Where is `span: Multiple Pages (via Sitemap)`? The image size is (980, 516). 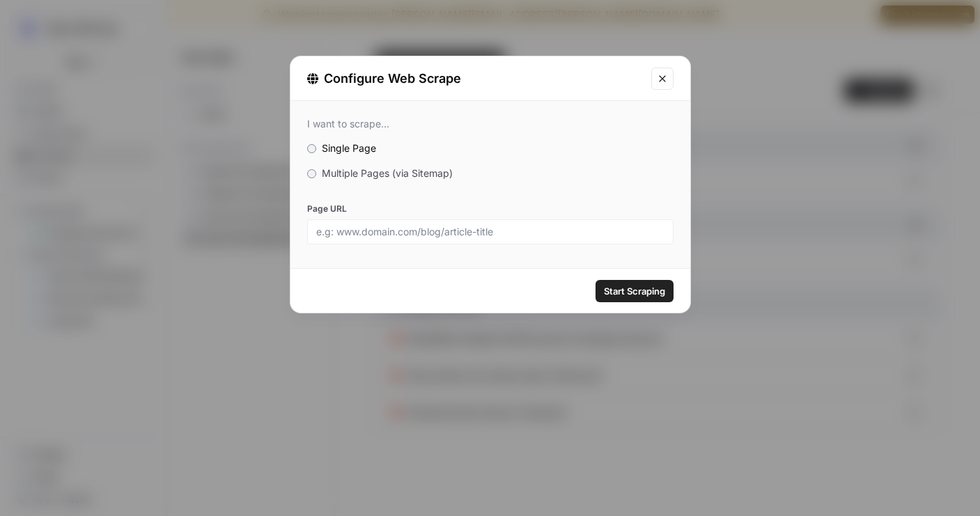
span: Multiple Pages (via Sitemap) is located at coordinates (388, 172).